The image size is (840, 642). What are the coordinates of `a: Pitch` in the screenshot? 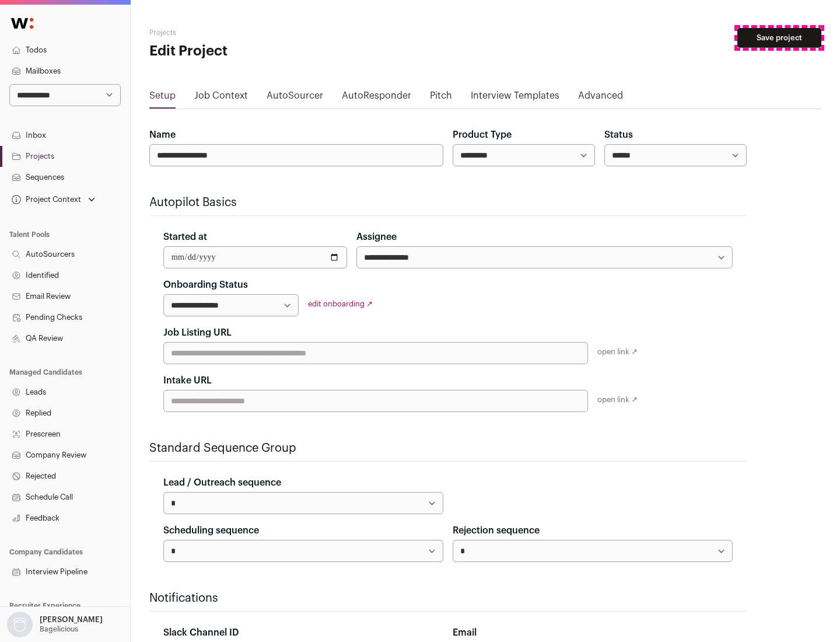 It's located at (441, 98).